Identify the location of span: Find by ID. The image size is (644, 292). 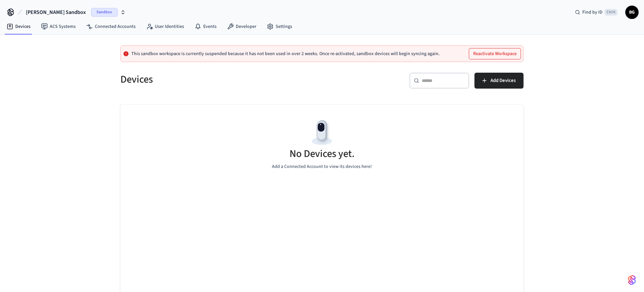
(592, 12).